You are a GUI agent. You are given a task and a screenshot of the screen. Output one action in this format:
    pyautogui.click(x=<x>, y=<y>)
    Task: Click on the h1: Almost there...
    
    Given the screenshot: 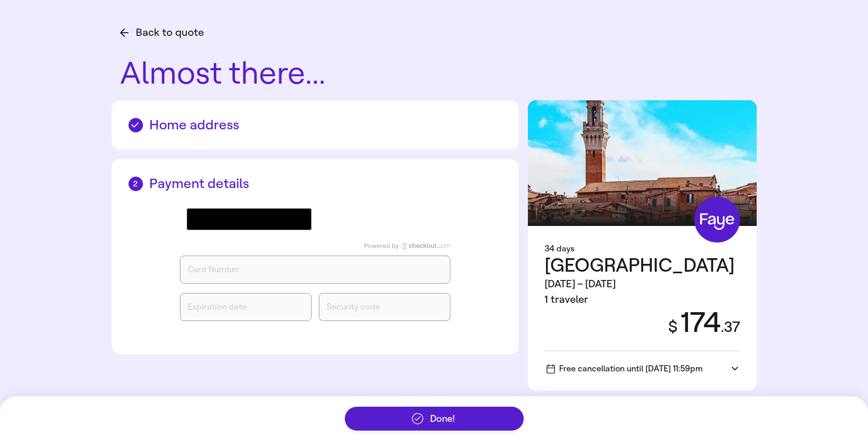 What is the action you would take?
    pyautogui.click(x=439, y=73)
    